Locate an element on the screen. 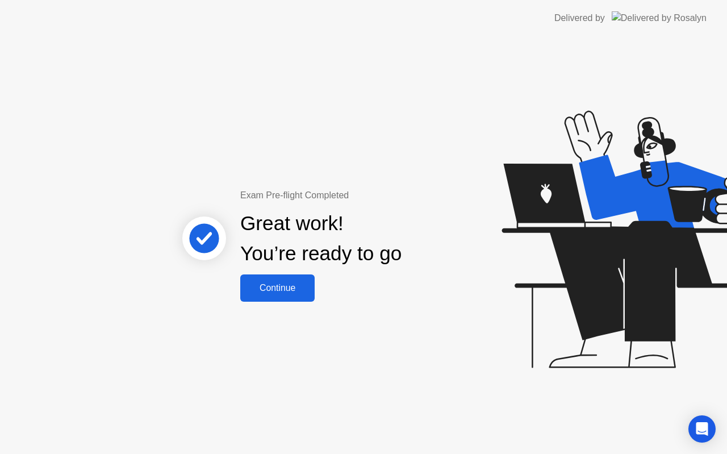 This screenshot has height=454, width=727. div: Open Intercom Messenger is located at coordinates (702, 429).